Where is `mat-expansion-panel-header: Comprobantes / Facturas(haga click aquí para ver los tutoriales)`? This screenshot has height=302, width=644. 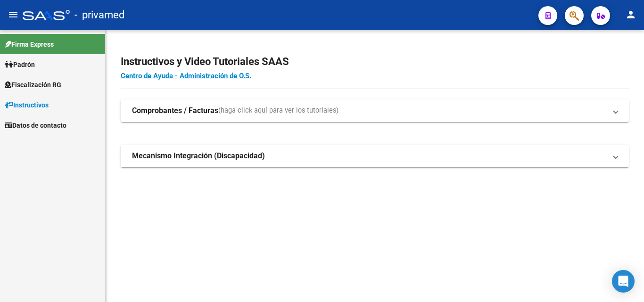
mat-expansion-panel-header: Comprobantes / Facturas(haga click aquí para ver los tutoriales) is located at coordinates (375, 111).